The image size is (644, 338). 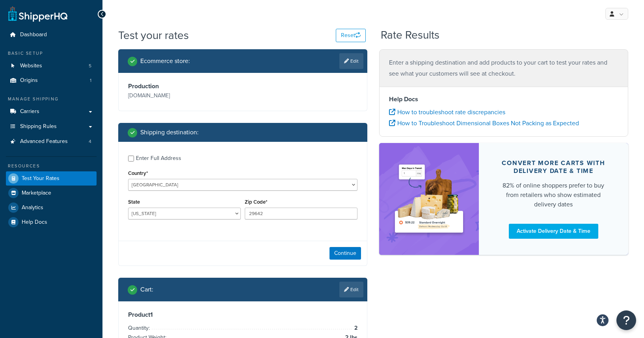 I want to click on li: Shipping Rules, so click(x=51, y=126).